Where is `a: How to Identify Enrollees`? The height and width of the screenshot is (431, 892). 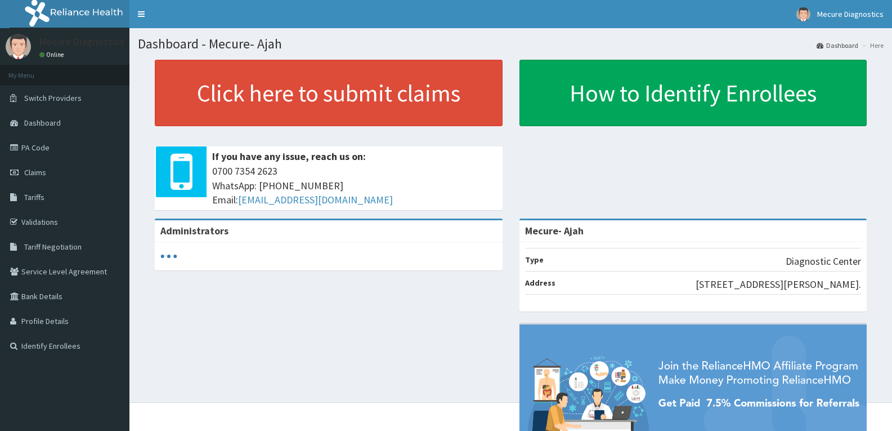
a: How to Identify Enrollees is located at coordinates (693, 93).